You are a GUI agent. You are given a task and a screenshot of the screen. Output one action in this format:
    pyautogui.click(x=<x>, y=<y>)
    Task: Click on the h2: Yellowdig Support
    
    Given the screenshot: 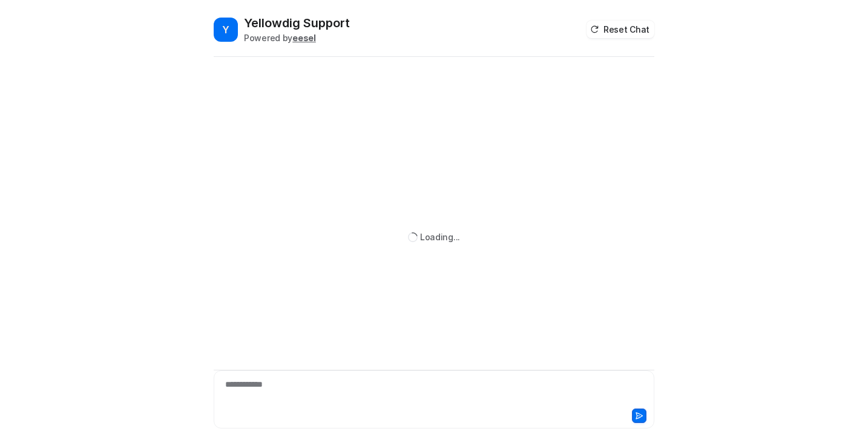 What is the action you would take?
    pyautogui.click(x=297, y=23)
    